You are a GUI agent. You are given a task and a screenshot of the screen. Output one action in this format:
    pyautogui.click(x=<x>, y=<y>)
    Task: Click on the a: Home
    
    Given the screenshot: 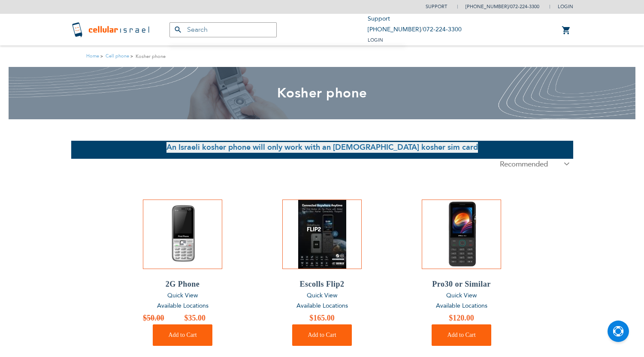 What is the action you would take?
    pyautogui.click(x=93, y=56)
    